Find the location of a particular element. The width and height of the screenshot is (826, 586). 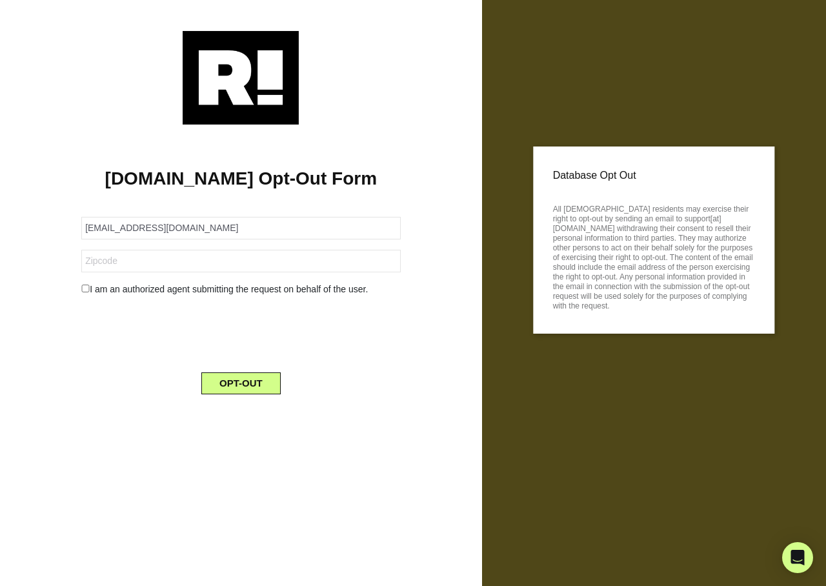

p: Database Opt Out is located at coordinates (654, 176).